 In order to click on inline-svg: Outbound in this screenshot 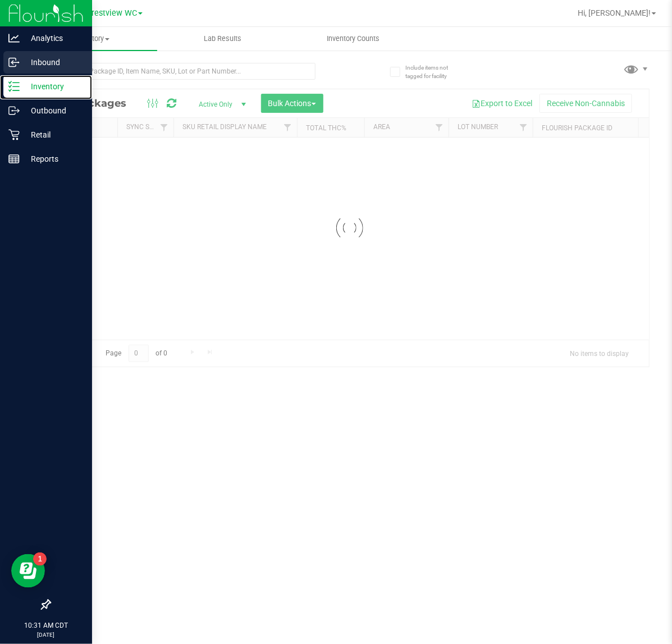, I will do `click(14, 111)`.